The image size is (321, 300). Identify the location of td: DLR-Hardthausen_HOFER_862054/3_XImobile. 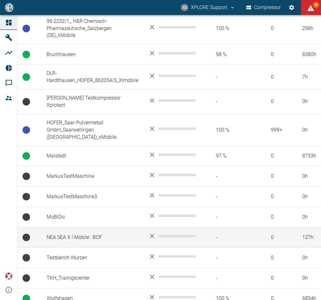
(92, 77).